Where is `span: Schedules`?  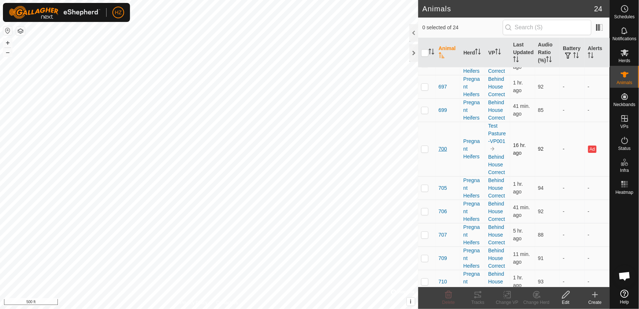 span: Schedules is located at coordinates (624, 17).